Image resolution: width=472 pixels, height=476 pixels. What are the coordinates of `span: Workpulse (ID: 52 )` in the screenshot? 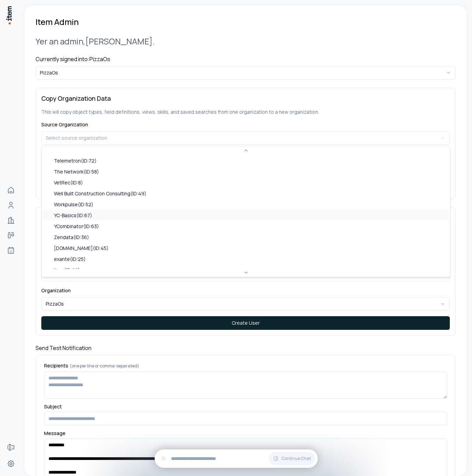 It's located at (74, 204).